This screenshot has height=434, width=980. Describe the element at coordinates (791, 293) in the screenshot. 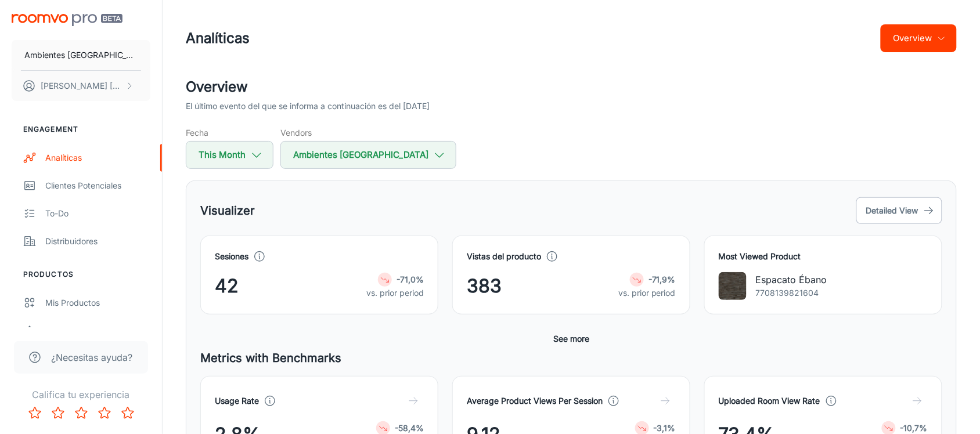

I see `p: 7708139821604` at that location.